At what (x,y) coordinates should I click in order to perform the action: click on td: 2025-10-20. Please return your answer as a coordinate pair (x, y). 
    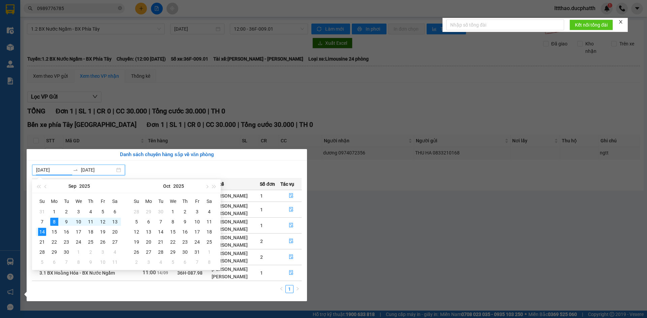
    Looking at the image, I should click on (149, 242).